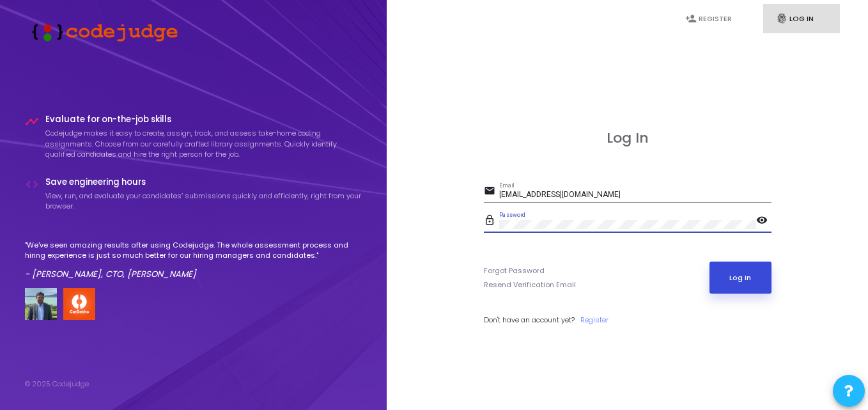  What do you see at coordinates (491, 192) in the screenshot?
I see `mat-icon: email` at bounding box center [491, 192].